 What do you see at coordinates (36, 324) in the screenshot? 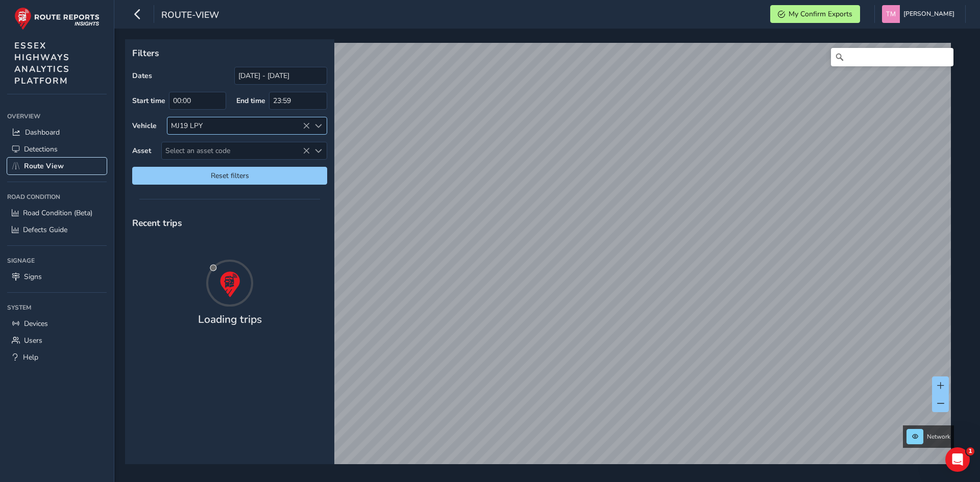
I see `span: Devices` at bounding box center [36, 324].